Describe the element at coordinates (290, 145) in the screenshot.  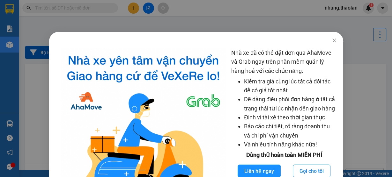
I see `li: Và nhiều tính năng khác nữa!` at that location.